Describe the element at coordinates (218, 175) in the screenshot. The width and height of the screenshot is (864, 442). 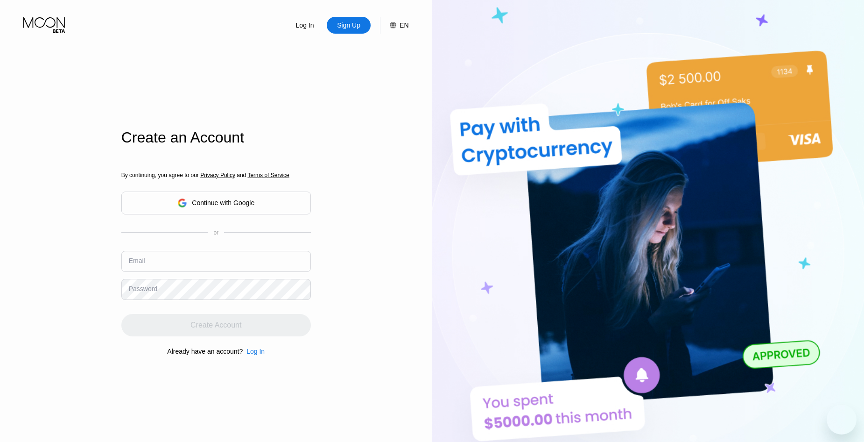
I see `span: Privacy Policy` at that location.